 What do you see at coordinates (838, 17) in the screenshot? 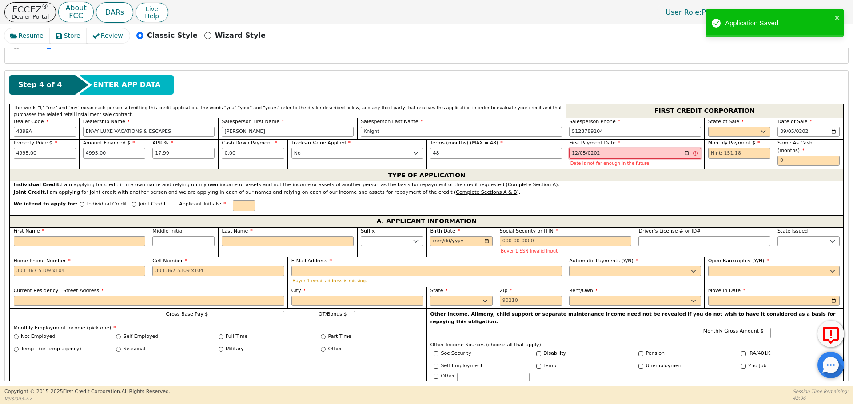
I see `button: close` at bounding box center [838, 17].